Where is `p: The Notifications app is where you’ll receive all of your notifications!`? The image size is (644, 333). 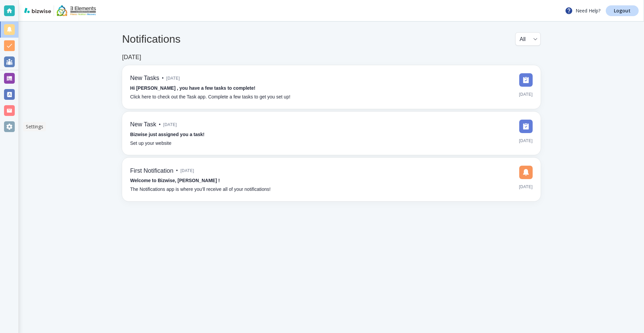 p: The Notifications app is where you’ll receive all of your notifications! is located at coordinates (200, 189).